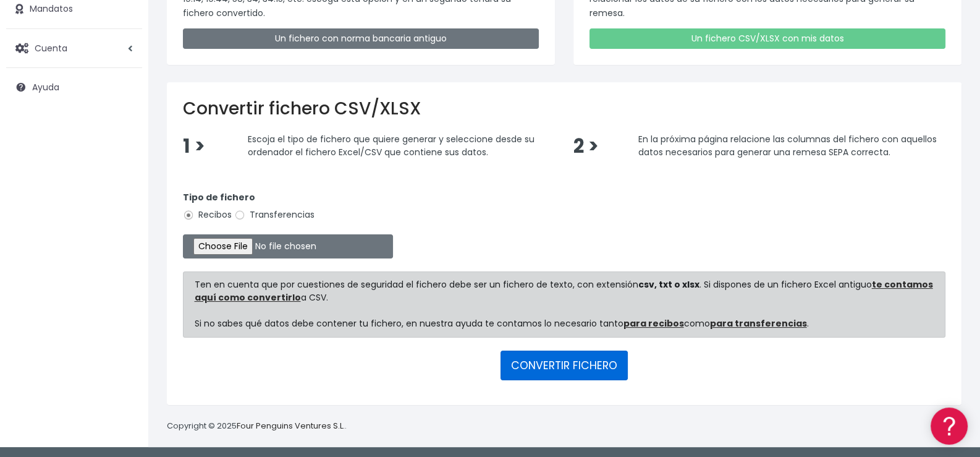 This screenshot has height=457, width=980. What do you see at coordinates (564, 366) in the screenshot?
I see `button: CONVERTIR FICHERO` at bounding box center [564, 366].